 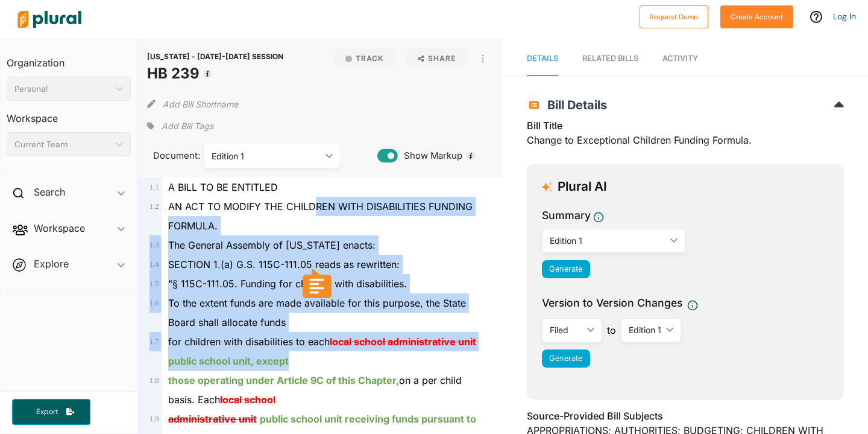 I want to click on h3: Bill Title, so click(x=686, y=126).